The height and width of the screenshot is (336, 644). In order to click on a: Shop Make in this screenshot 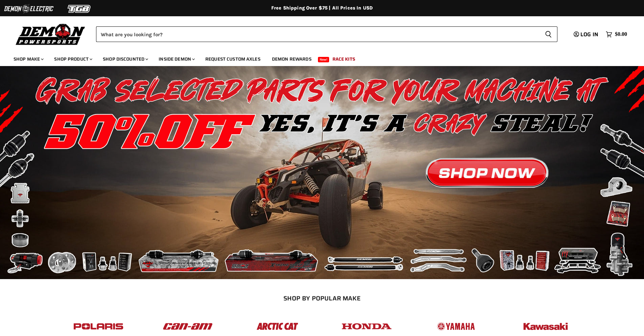, I will do `click(28, 59)`.